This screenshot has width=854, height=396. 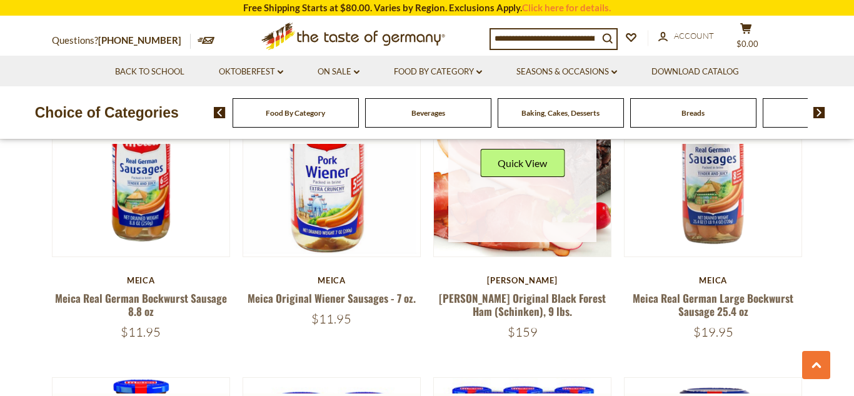 What do you see at coordinates (560, 113) in the screenshot?
I see `span: Baking, Cakes, Desserts` at bounding box center [560, 113].